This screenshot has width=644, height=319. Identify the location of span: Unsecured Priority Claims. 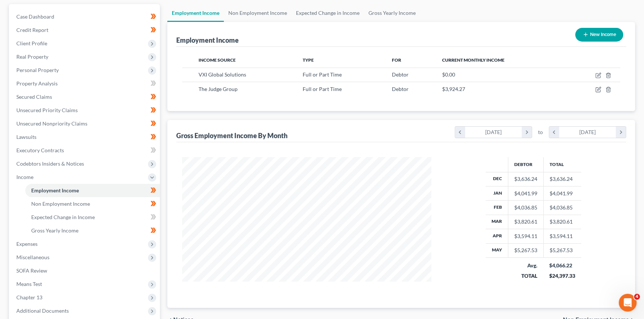
(47, 110).